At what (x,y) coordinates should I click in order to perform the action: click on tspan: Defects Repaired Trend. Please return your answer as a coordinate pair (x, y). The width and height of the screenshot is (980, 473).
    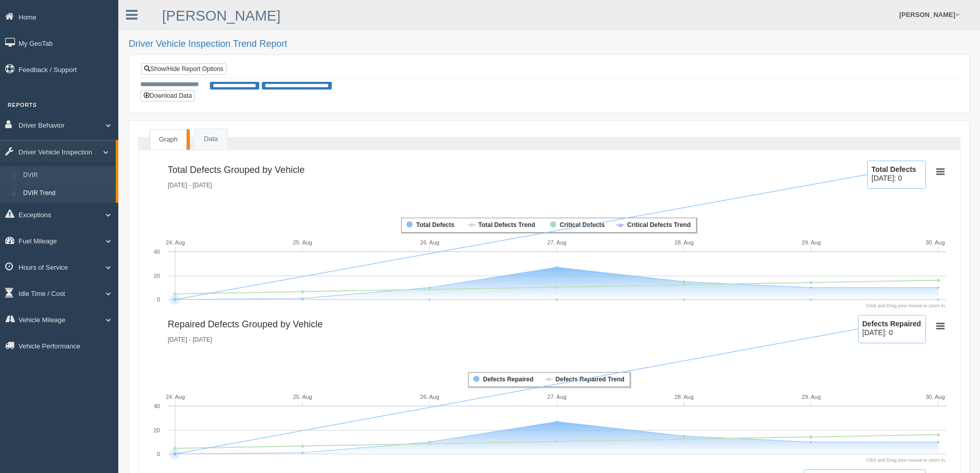
    Looking at the image, I should click on (590, 380).